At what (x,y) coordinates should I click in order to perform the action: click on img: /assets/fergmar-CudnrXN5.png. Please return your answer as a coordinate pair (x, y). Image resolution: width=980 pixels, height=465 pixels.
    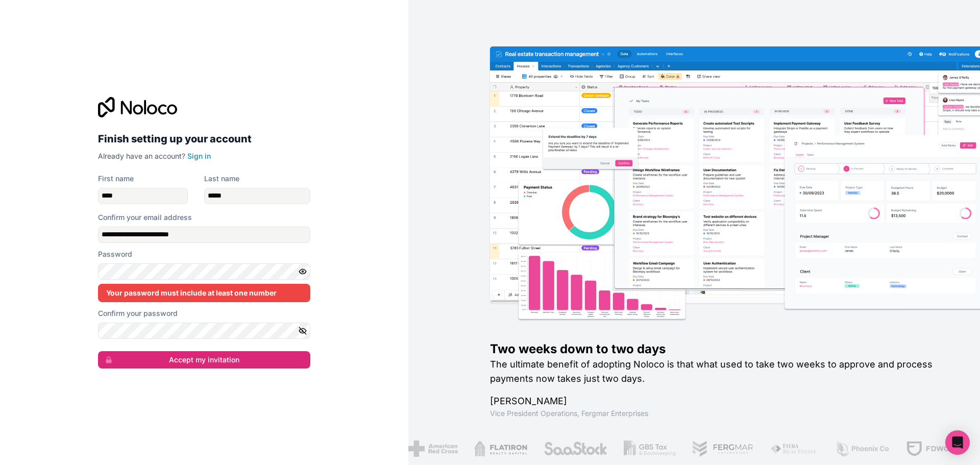
    Looking at the image, I should click on (722, 449).